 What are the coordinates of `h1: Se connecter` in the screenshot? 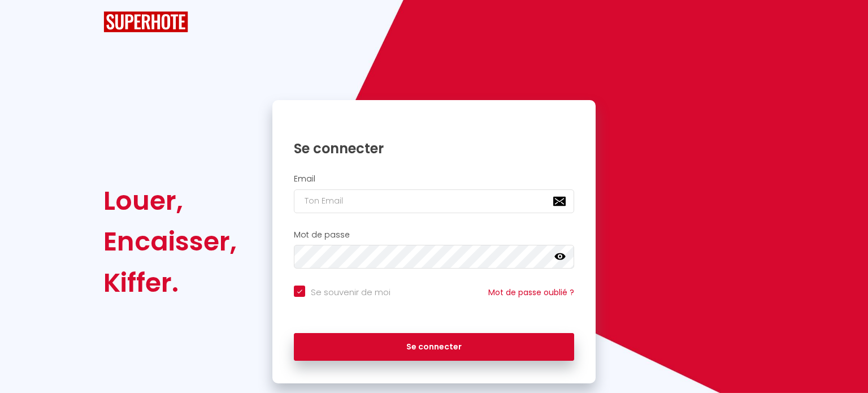 It's located at (434, 149).